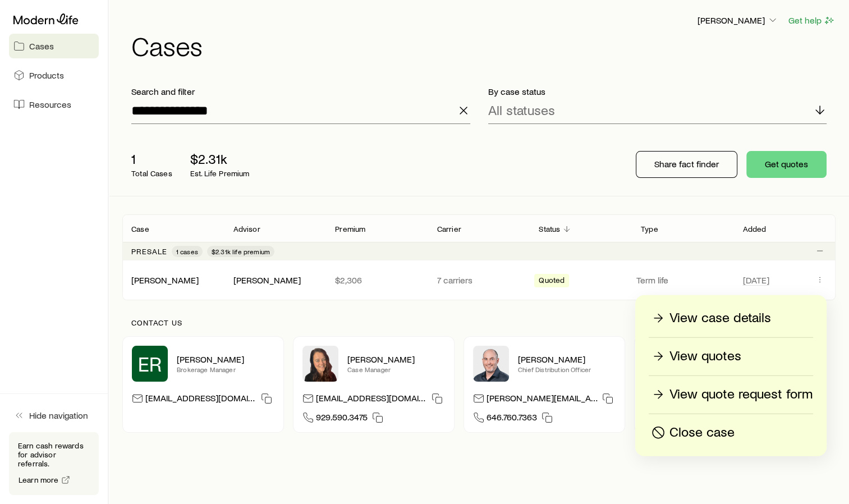  I want to click on a: View case details, so click(731, 318).